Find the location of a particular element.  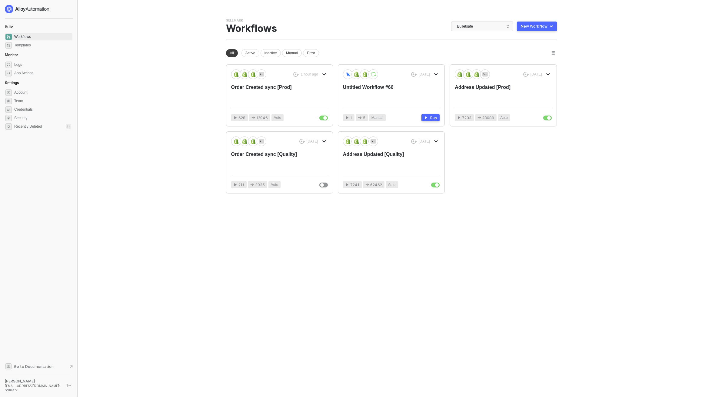

button: New Workflow is located at coordinates (537, 26).